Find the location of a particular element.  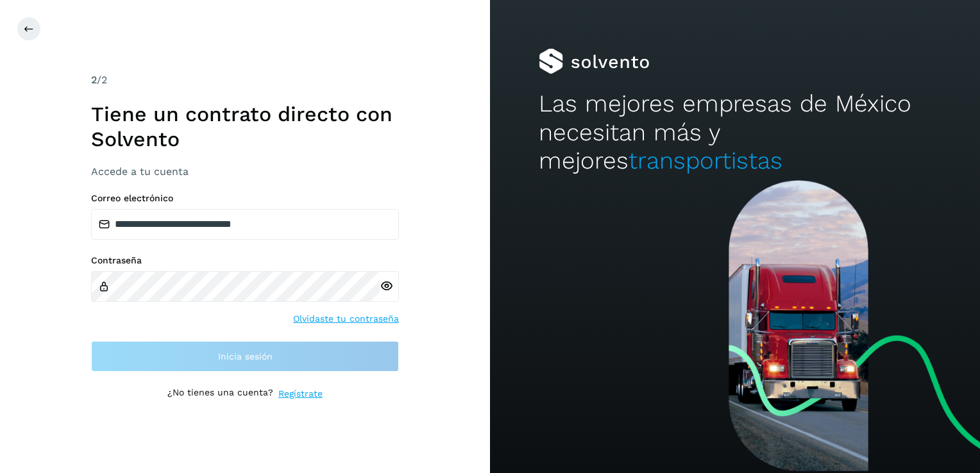

label: Contraseña is located at coordinates (245, 260).